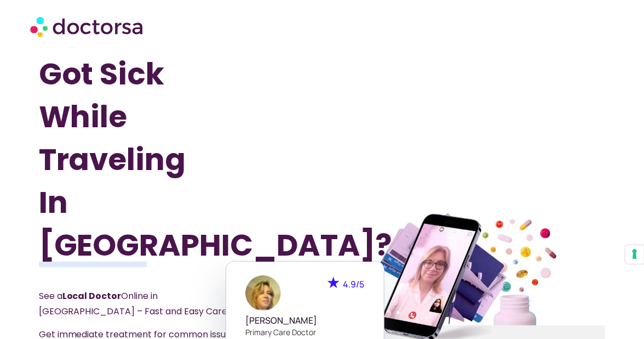  What do you see at coordinates (305, 331) in the screenshot?
I see `p: Primary care doctor` at bounding box center [305, 331].